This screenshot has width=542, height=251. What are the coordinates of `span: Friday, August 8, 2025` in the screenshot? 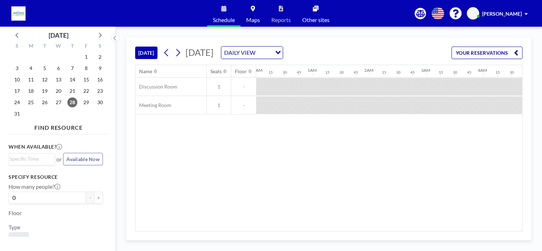 It's located at (86, 68).